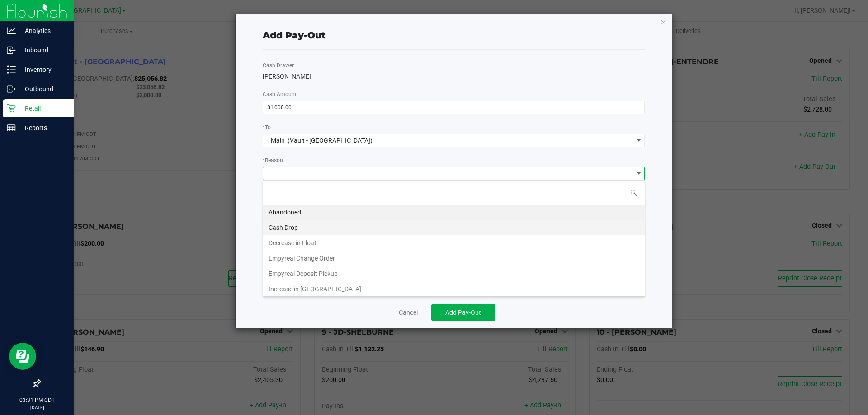 Image resolution: width=868 pixels, height=415 pixels. What do you see at coordinates (454, 228) in the screenshot?
I see `li: Cash Drop` at bounding box center [454, 228].